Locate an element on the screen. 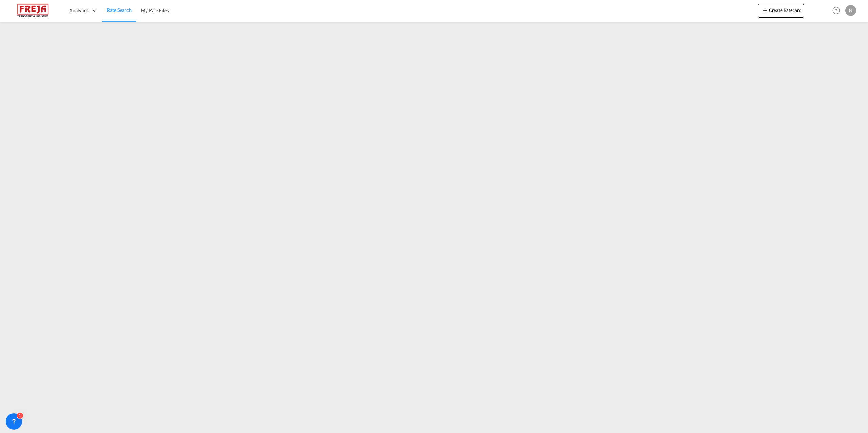 This screenshot has width=868, height=433. md-icon: icon-plus 400-fg is located at coordinates (765, 10).